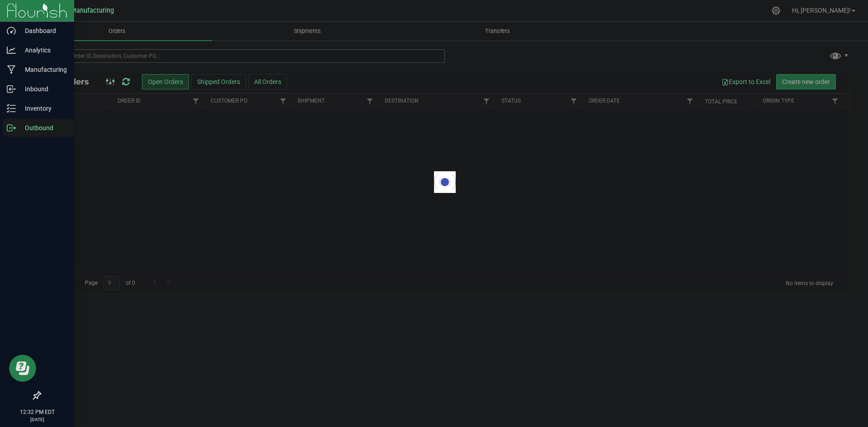 The height and width of the screenshot is (427, 868). I want to click on inline-svg: Outbound, so click(12, 128).